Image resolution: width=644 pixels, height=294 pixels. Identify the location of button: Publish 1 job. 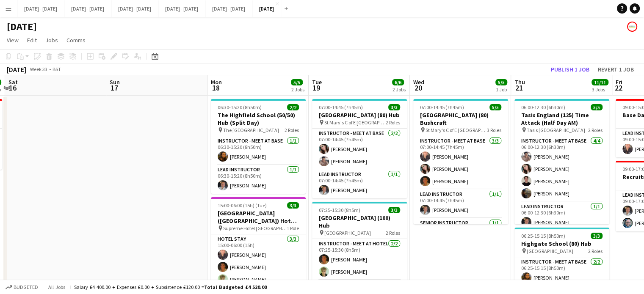
(570, 69).